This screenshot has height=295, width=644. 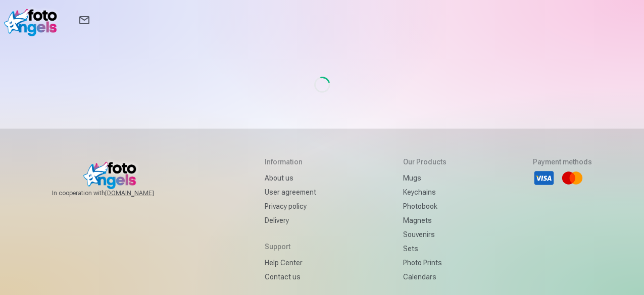 I want to click on a: Souvenirs, so click(x=425, y=234).